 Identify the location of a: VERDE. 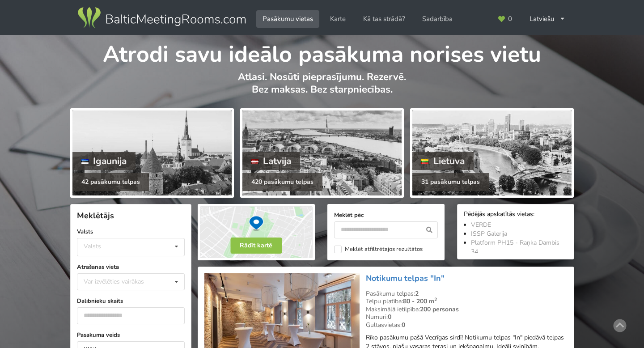
(481, 224).